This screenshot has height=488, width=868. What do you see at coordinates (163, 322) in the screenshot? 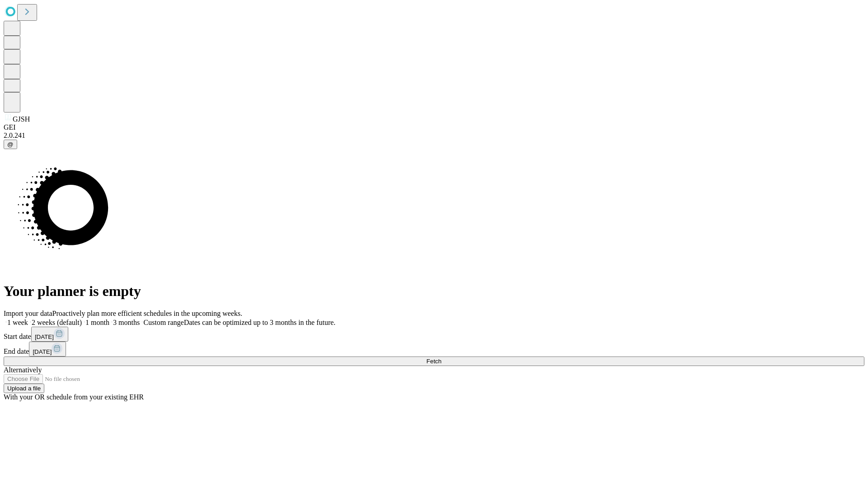
I see `span: Custom range` at bounding box center [163, 322].